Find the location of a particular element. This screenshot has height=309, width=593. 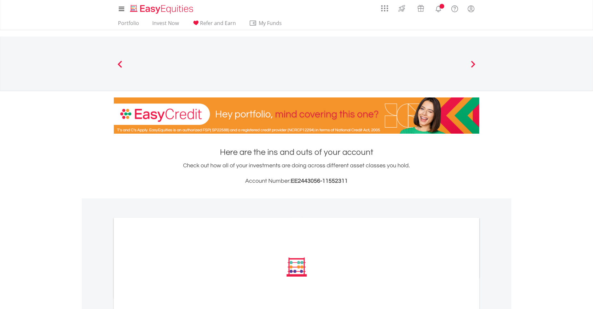

a: My Profile is located at coordinates (471, 9).